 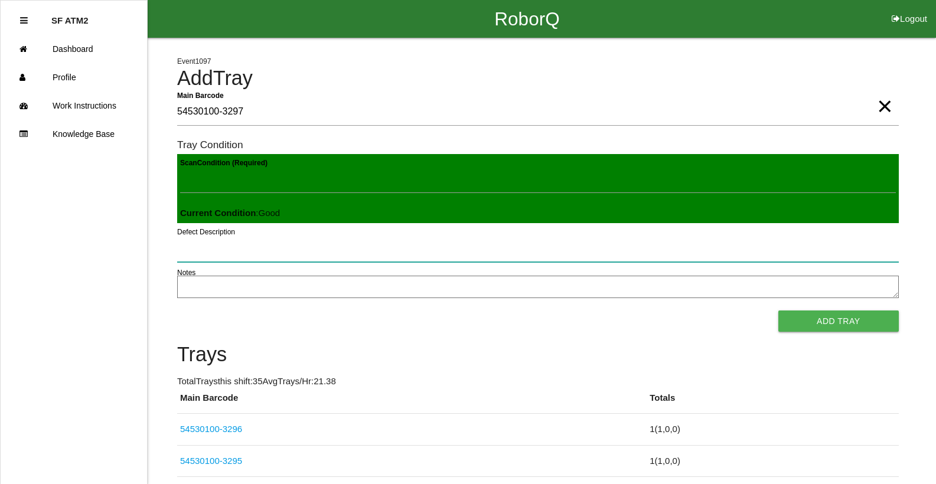 I want to click on h4: Add Tray, so click(x=538, y=79).